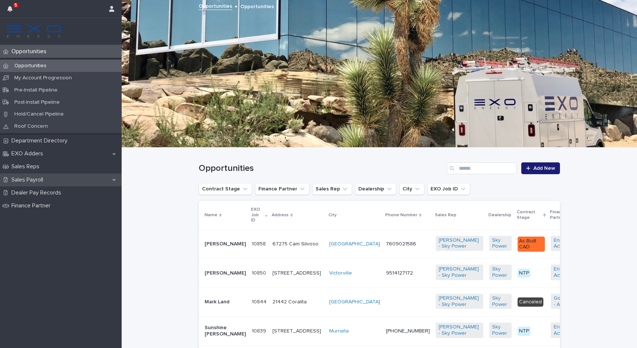 The height and width of the screenshot is (348, 637). Describe the element at coordinates (282, 189) in the screenshot. I see `button: Finance Partner` at that location.